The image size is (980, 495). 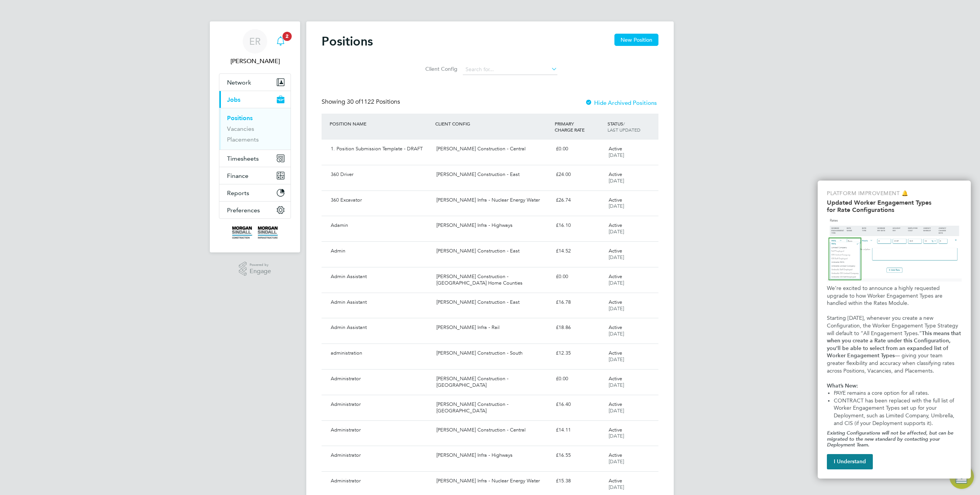 What do you see at coordinates (579, 303) in the screenshot?
I see `div: £16.78` at bounding box center [579, 303].